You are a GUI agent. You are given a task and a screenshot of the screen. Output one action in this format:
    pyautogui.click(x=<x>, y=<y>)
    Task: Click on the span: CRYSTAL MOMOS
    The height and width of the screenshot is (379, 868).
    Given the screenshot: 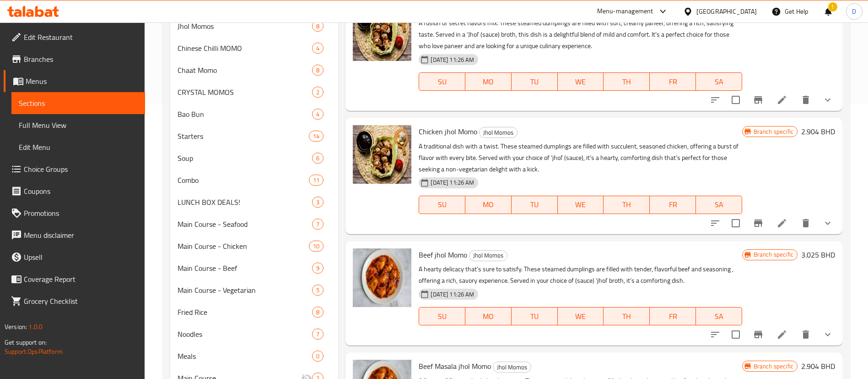 What is the action you would take?
    pyautogui.click(x=245, y=92)
    